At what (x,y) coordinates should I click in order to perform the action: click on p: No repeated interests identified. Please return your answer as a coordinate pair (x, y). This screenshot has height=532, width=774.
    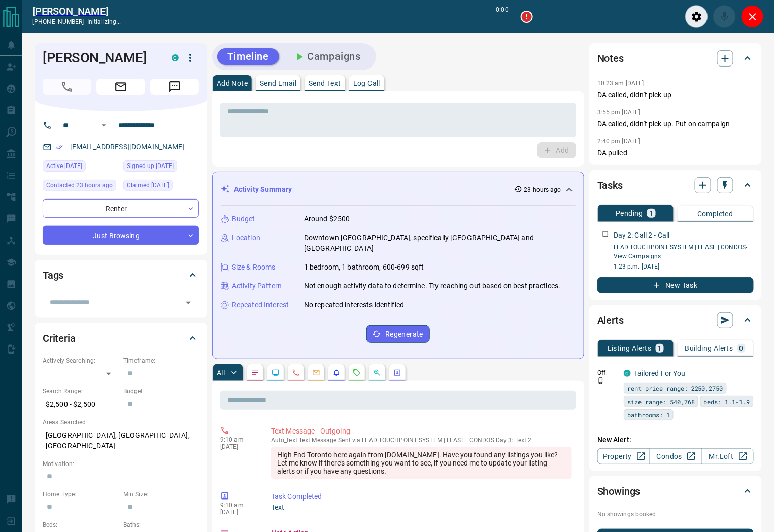
    Looking at the image, I should click on (354, 304).